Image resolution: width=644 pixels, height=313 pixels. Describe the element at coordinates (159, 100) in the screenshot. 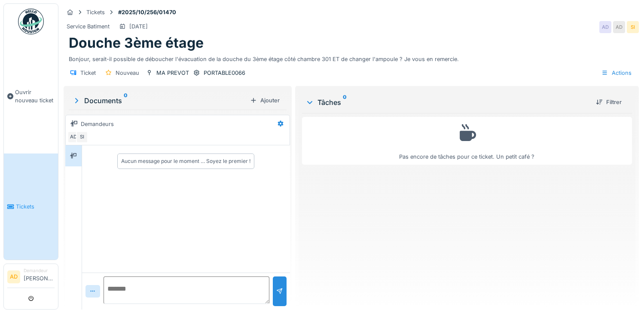

I see `div: Documents` at that location.